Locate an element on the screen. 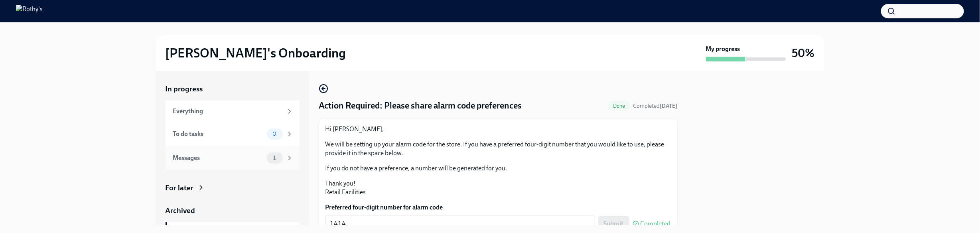 This screenshot has height=233, width=980. label: Preferred four-digit number for alarm code is located at coordinates (498, 207).